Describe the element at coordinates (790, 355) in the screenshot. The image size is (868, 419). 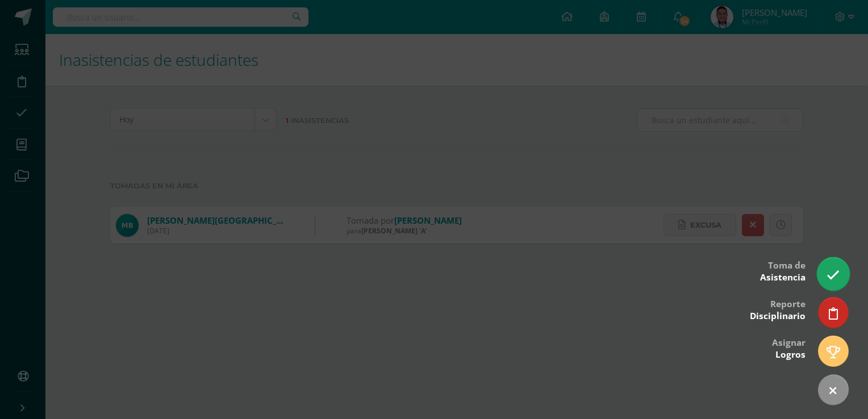
I see `span: Logros` at that location.